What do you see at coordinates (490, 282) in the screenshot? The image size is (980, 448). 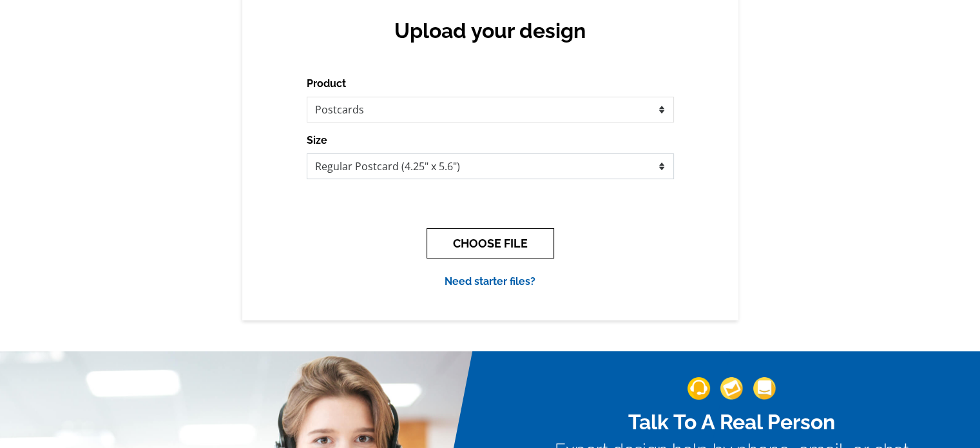 I see `a: Need starter files?` at bounding box center [490, 282].